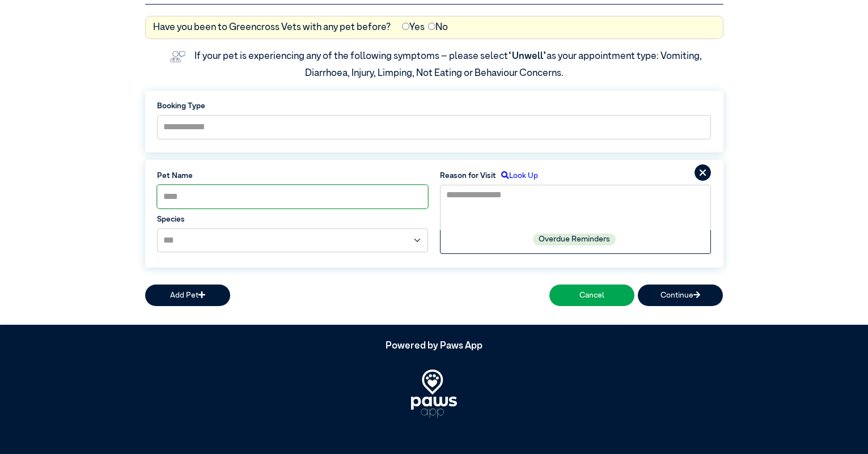 This screenshot has width=868, height=454. Describe the element at coordinates (449, 65) in the screenshot. I see `label: If your pet is experiencing any of the following symptoms – please select as your appointment typ...` at that location.